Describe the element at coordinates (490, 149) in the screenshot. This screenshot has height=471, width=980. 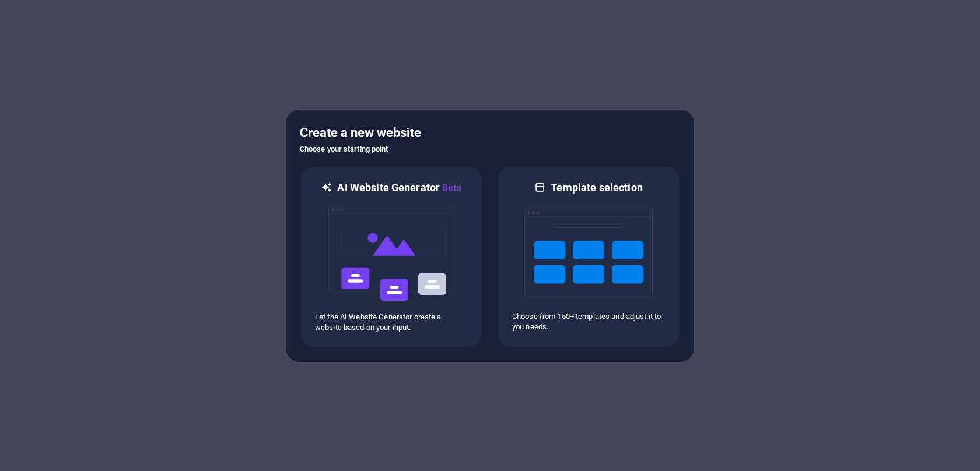
I see `h6: Choose your starting point` at that location.